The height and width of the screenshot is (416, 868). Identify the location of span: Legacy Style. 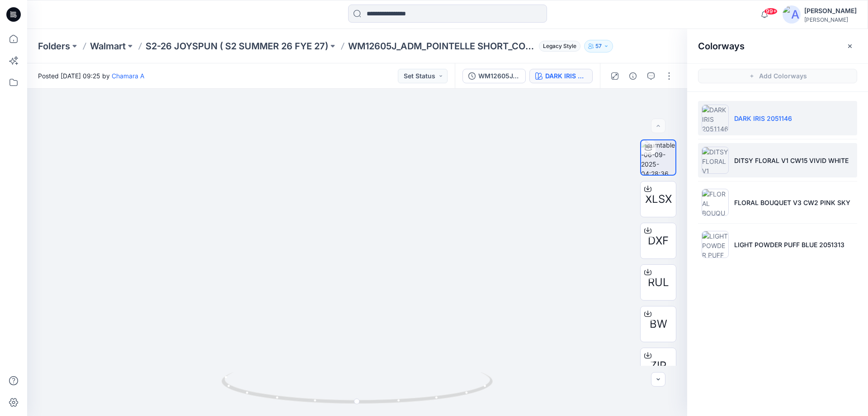
(560, 46).